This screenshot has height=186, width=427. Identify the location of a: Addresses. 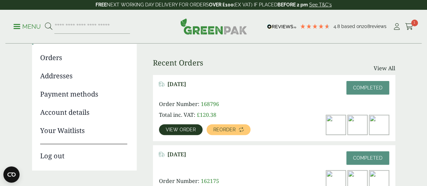
(84, 76).